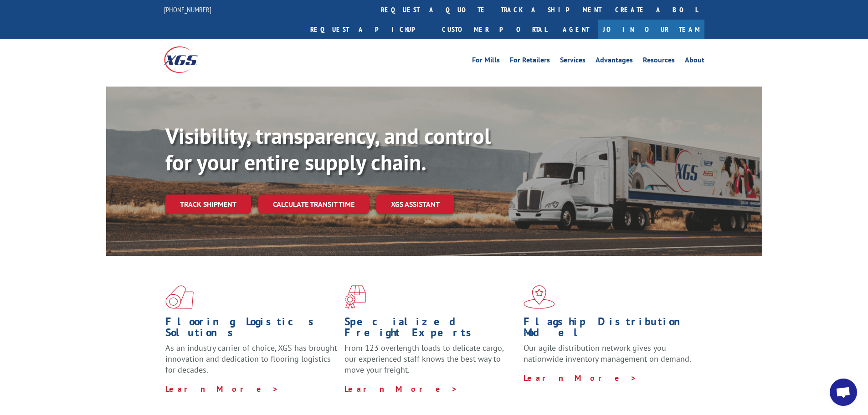 The width and height of the screenshot is (868, 415). Describe the element at coordinates (251, 359) in the screenshot. I see `span: As an industry carrier of choice, XGS has brought innovation and dedication to flooring logistics...` at that location.